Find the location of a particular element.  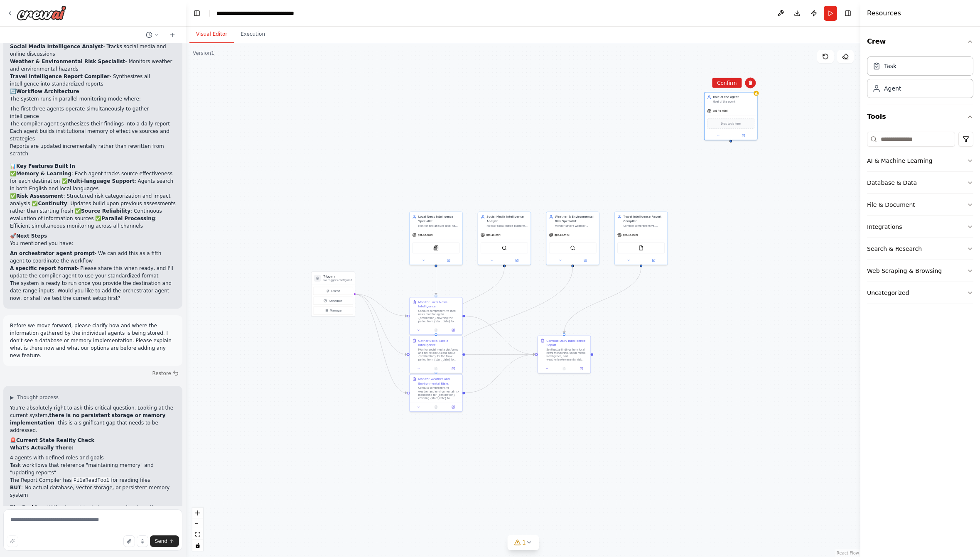

div: Gather Social Media Intelligence is located at coordinates (438, 343).